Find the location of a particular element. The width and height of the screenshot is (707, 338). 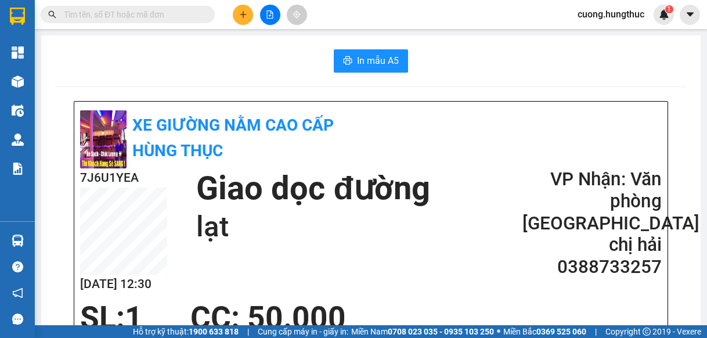

sup: 1 is located at coordinates (669, 9).